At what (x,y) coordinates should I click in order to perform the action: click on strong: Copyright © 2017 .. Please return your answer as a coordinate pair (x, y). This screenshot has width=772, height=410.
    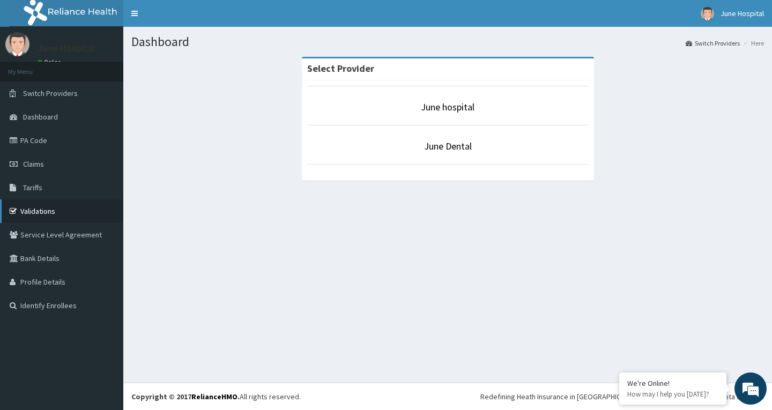
    Looking at the image, I should click on (186, 397).